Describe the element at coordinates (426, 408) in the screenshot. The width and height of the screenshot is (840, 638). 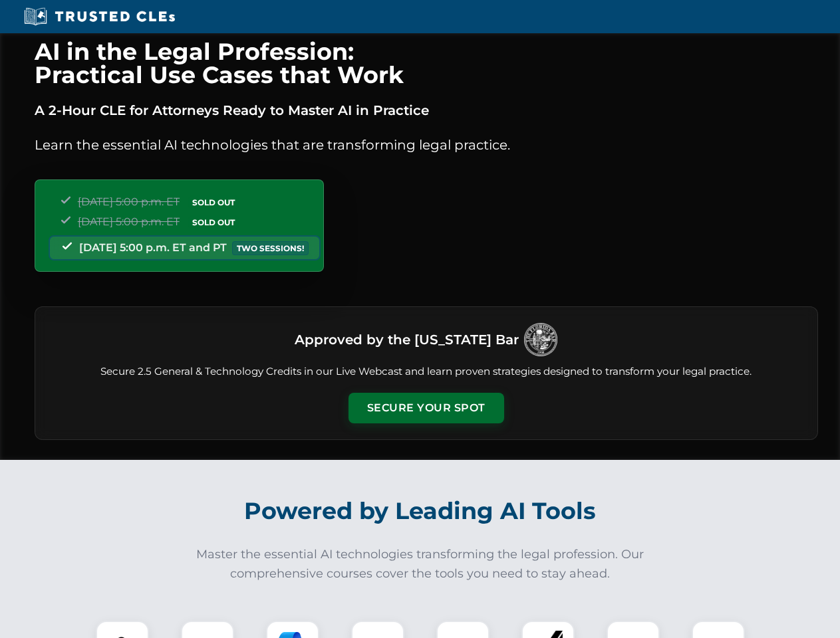
I see `button: Secure Your Spot` at that location.